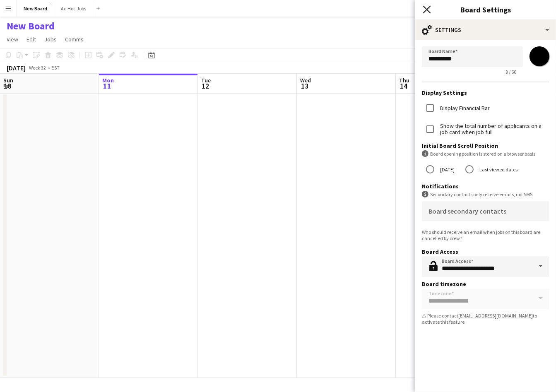 Image resolution: width=556 pixels, height=392 pixels. Describe the element at coordinates (31, 26) in the screenshot. I see `h1: New Board` at that location.